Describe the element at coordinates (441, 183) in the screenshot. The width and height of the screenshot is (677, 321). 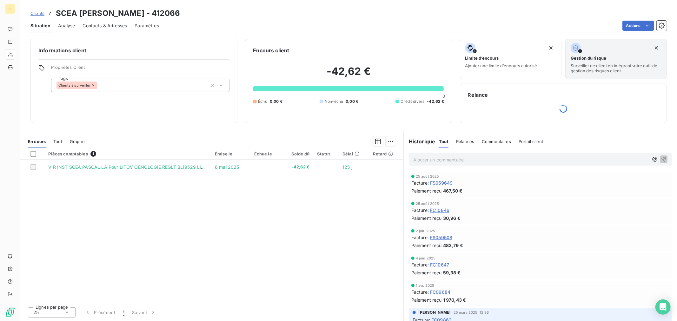
I see `span: FS059649` at that location.